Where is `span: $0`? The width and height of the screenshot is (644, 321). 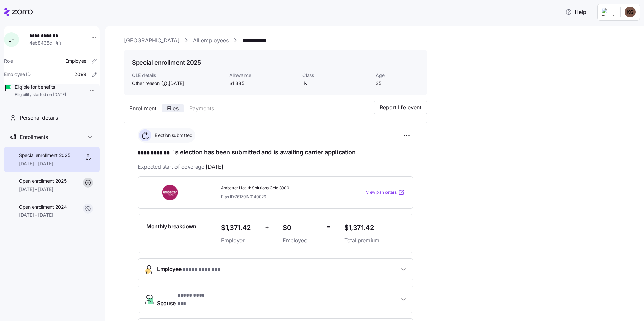 span: $0 is located at coordinates (302, 227).